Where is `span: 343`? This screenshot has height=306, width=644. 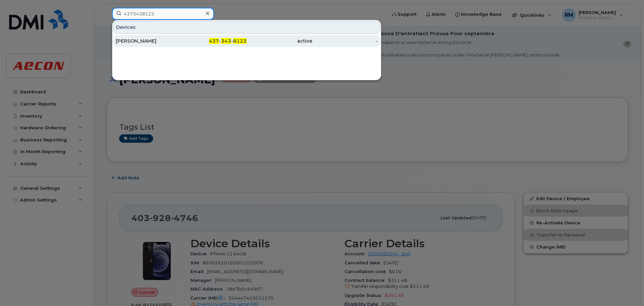 span: 343 is located at coordinates (226, 41).